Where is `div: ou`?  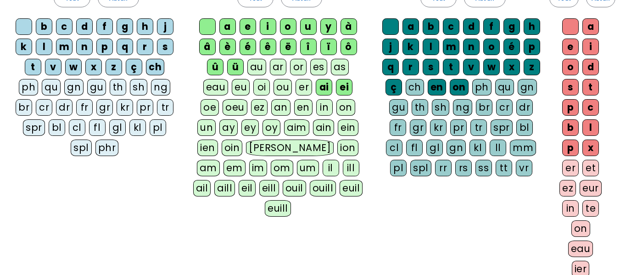 div: ou is located at coordinates (283, 87).